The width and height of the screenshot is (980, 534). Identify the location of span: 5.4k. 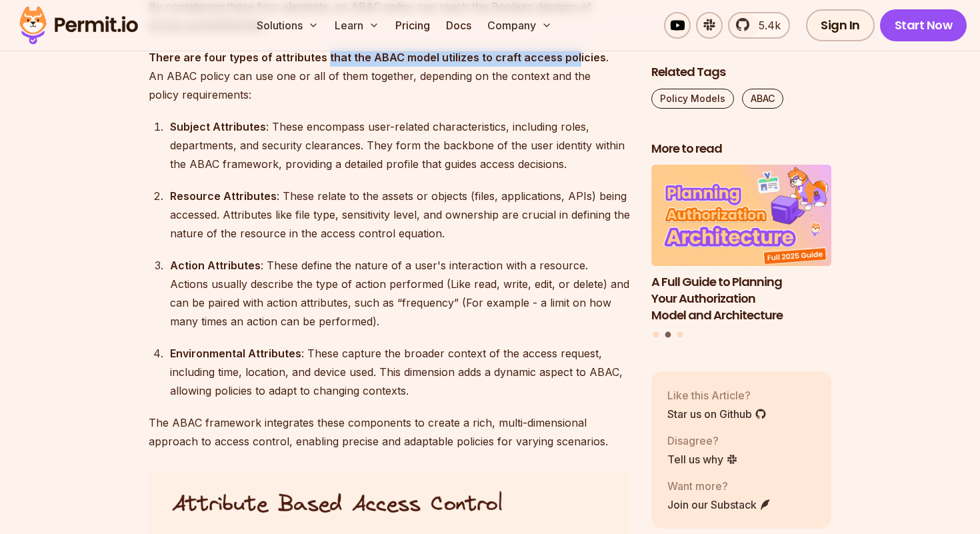
(766, 26).